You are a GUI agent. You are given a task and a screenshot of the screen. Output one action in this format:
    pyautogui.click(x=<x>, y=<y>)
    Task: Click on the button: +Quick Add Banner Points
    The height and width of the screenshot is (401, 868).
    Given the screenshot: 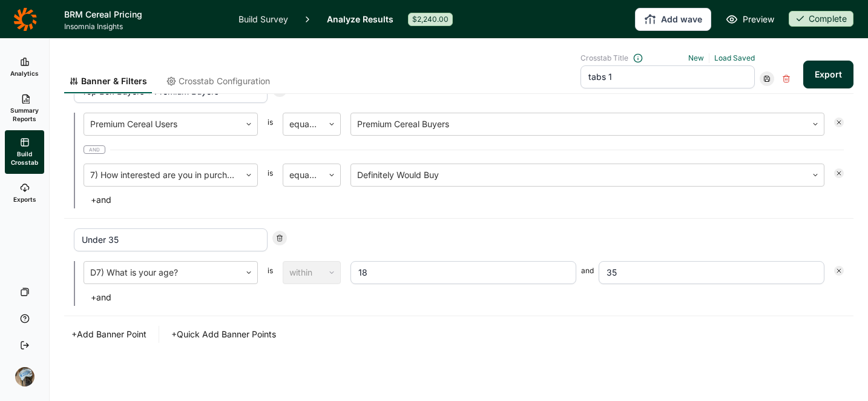 What is the action you would take?
    pyautogui.click(x=223, y=335)
    